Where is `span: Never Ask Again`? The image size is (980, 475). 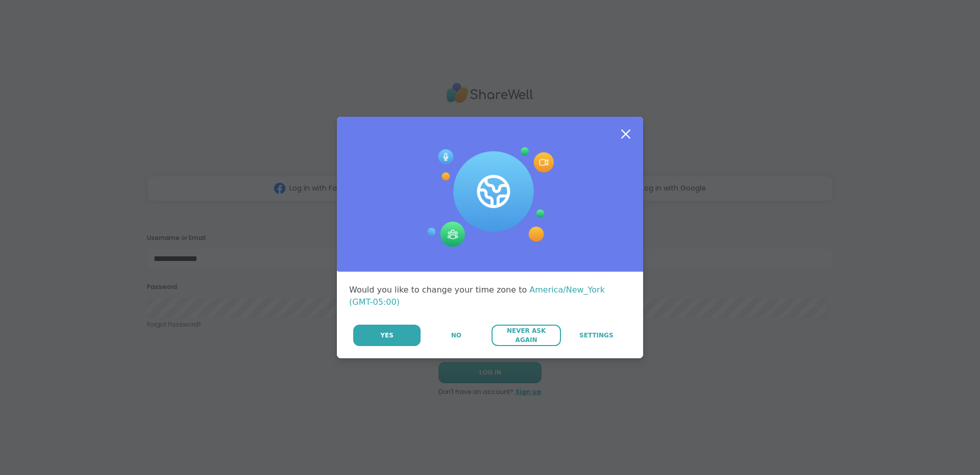
span: Never Ask Again is located at coordinates (526, 336).